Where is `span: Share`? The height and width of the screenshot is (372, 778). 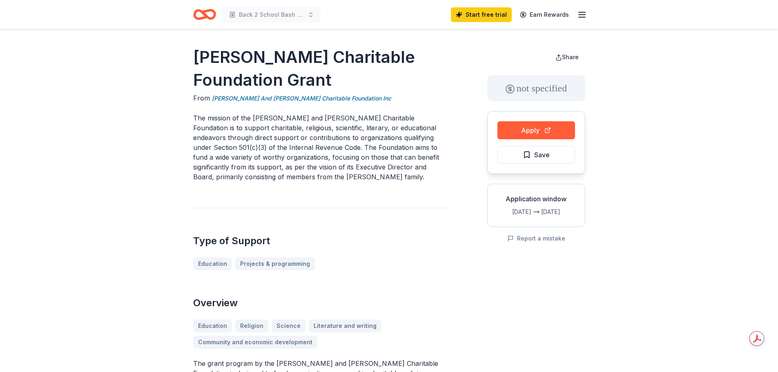 span: Share is located at coordinates (570, 57).